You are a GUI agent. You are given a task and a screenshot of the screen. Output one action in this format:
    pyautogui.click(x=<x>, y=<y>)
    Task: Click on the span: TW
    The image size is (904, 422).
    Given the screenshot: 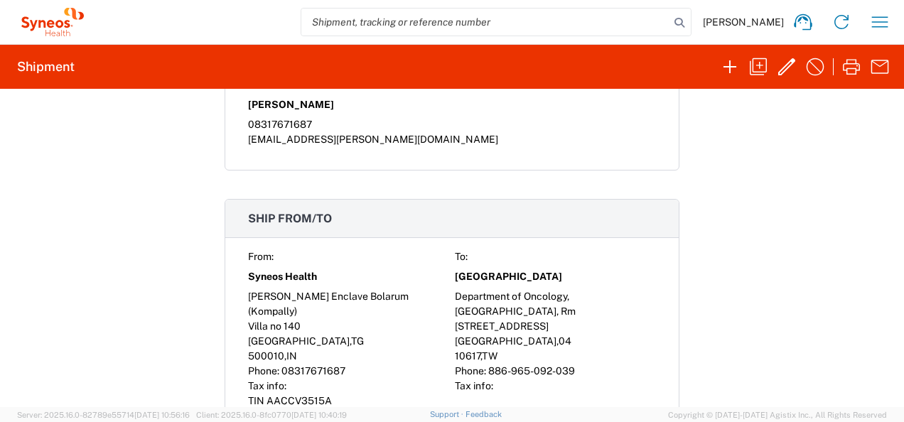 What is the action you would take?
    pyautogui.click(x=490, y=356)
    